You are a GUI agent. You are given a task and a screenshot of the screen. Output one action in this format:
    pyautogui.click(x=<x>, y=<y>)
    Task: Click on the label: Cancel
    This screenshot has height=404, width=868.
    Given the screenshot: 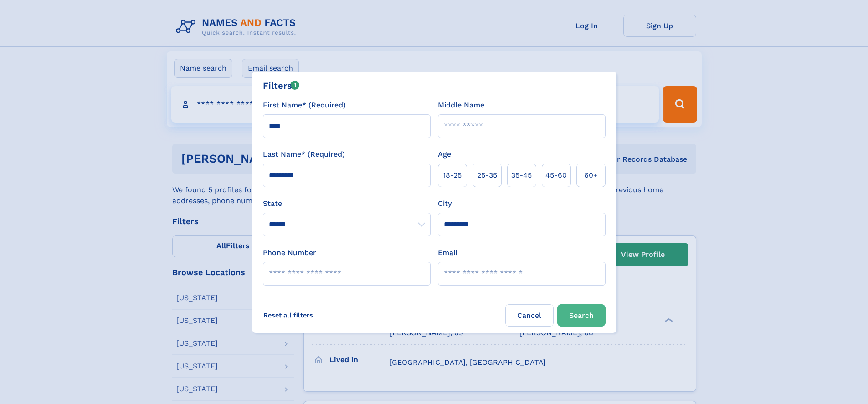 What is the action you would take?
    pyautogui.click(x=530, y=315)
    